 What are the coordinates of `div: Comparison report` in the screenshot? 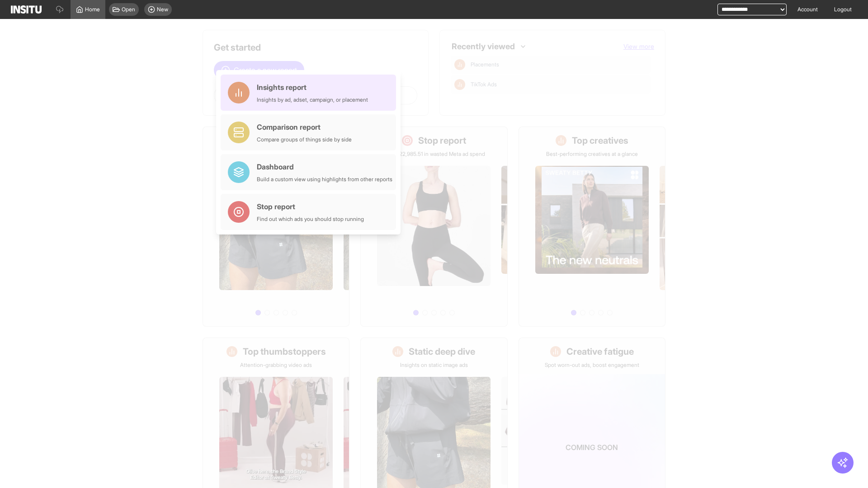 It's located at (304, 127).